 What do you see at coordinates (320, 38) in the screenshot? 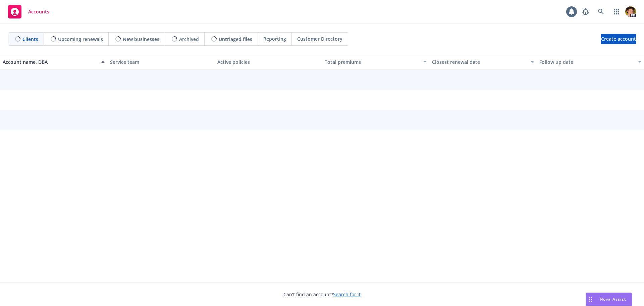
I see `span: Customer Directory` at bounding box center [320, 38].